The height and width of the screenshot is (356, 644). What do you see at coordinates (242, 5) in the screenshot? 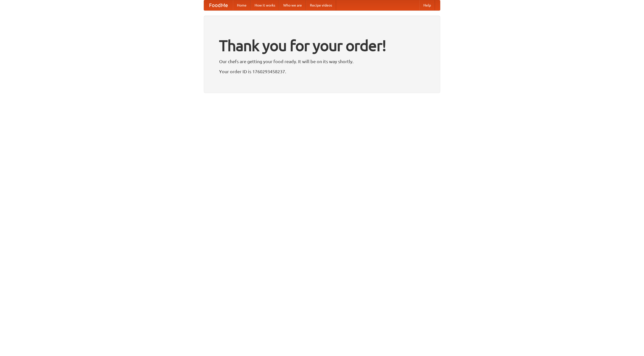
I see `a: Home` at bounding box center [242, 5].